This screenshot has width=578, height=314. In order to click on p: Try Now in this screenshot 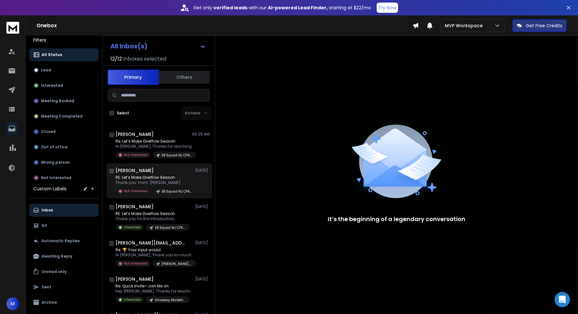, I will do `click(387, 8)`.